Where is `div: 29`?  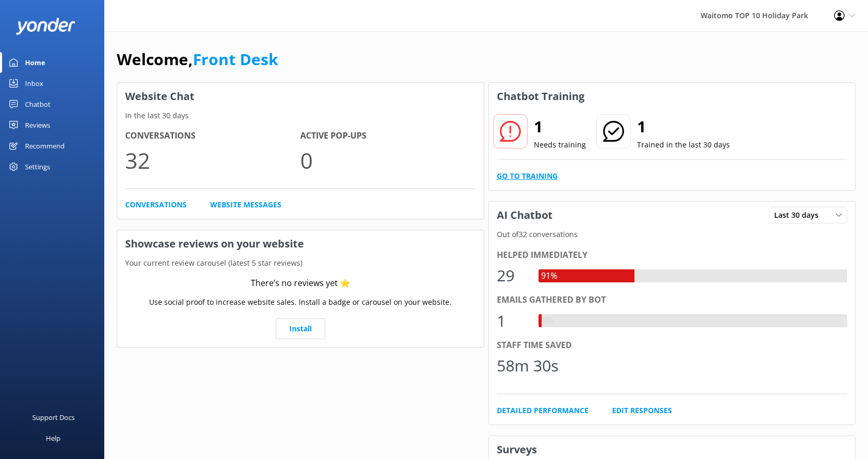
div: 29 is located at coordinates (513, 275).